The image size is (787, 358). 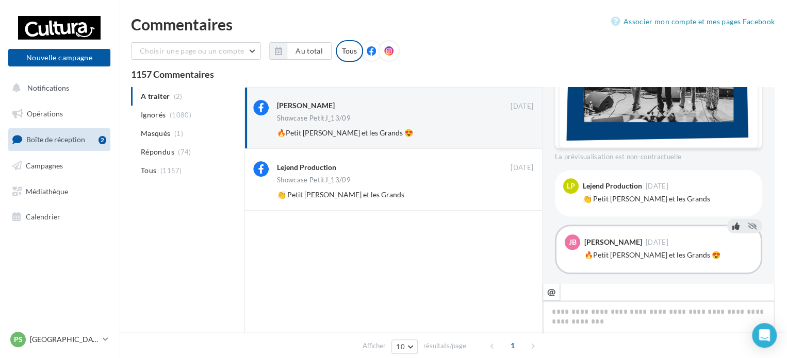 What do you see at coordinates (59, 217) in the screenshot?
I see `a: Calendrier` at bounding box center [59, 217].